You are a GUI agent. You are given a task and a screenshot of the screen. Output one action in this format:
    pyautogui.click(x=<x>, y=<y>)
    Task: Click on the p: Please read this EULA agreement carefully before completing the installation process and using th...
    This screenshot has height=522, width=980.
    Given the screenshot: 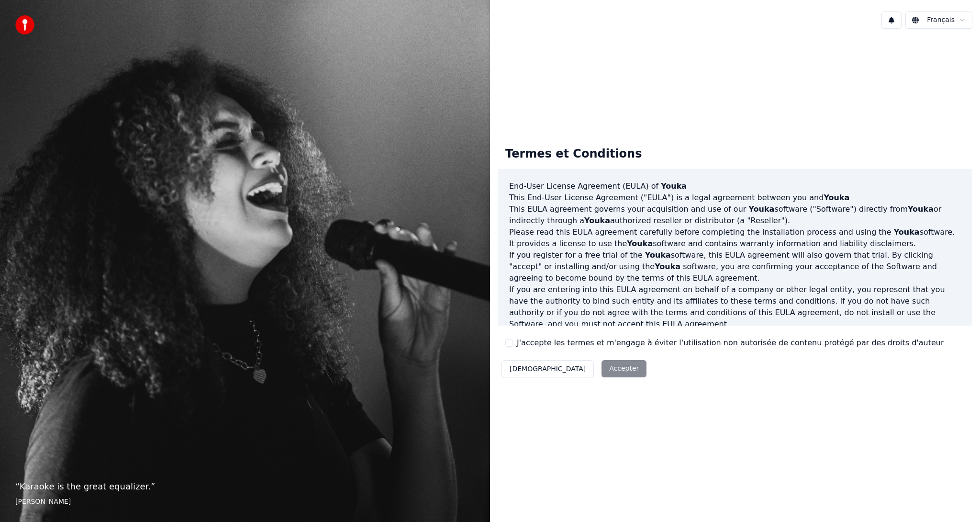 What is the action you would take?
    pyautogui.click(x=734, y=238)
    